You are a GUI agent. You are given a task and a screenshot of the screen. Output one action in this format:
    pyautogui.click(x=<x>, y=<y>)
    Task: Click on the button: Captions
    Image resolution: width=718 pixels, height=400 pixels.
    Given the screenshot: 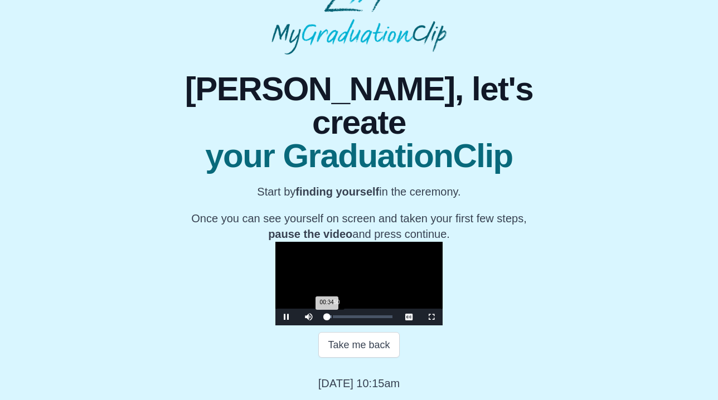 What is the action you would take?
    pyautogui.click(x=409, y=317)
    